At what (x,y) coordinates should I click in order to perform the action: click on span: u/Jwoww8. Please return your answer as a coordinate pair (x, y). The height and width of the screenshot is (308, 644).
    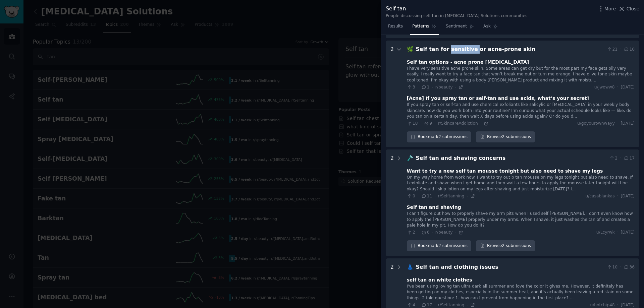
    Looking at the image, I should click on (604, 88).